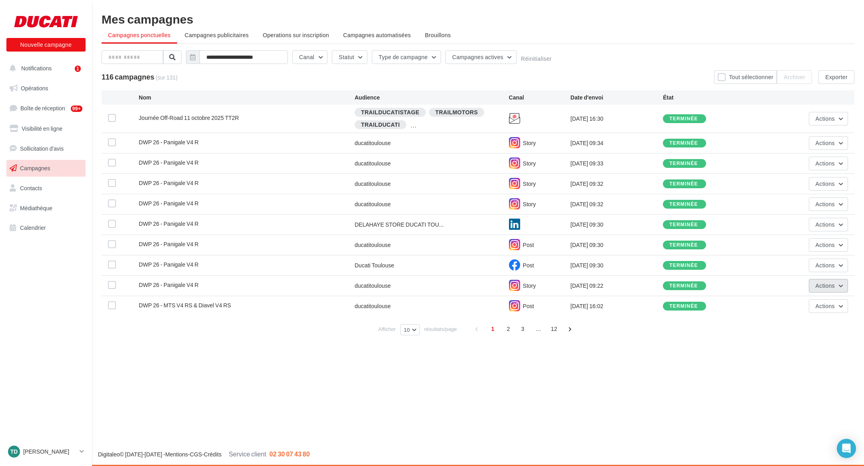  I want to click on span: DWP 26 - MTS V4 RS & Diavel V4 RS, so click(185, 305).